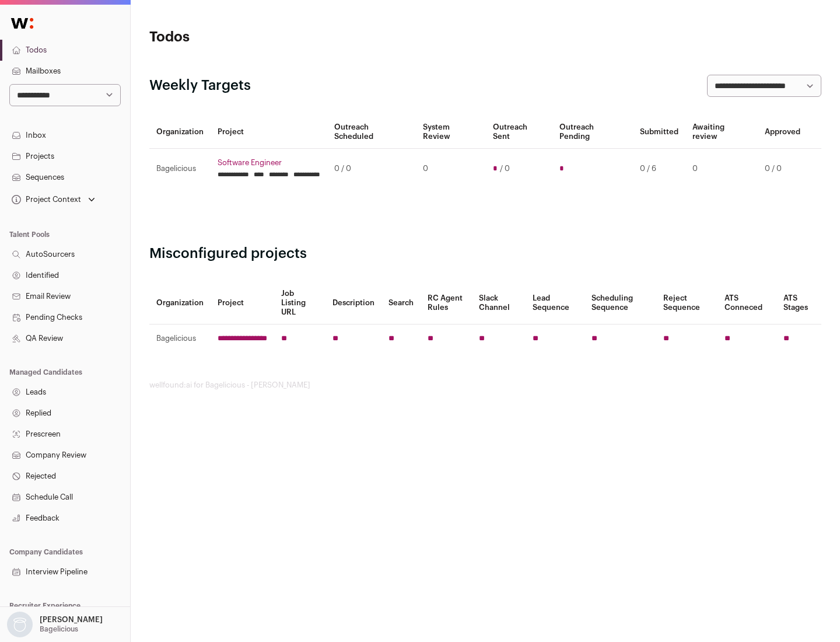 The height and width of the screenshot is (642, 840). What do you see at coordinates (353, 303) in the screenshot?
I see `th: Description` at bounding box center [353, 303].